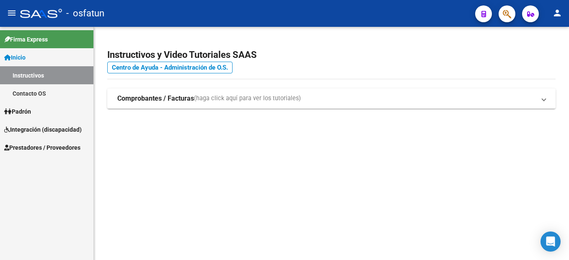 This screenshot has width=569, height=260. What do you see at coordinates (170, 67) in the screenshot?
I see `a: Centro de Ayuda - Administración de O.S.` at bounding box center [170, 67].